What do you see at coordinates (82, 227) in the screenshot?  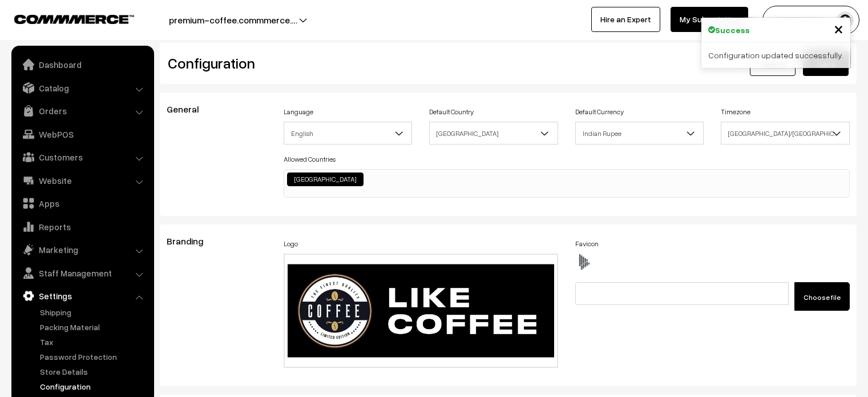 I see `a: Reports` at bounding box center [82, 227].